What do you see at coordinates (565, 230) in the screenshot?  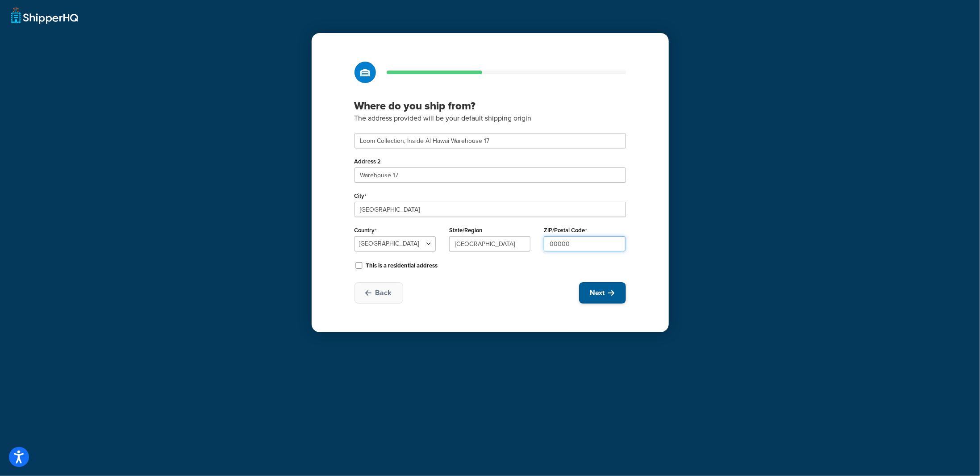 I see `label: ZIP/Postal Code` at bounding box center [565, 230].